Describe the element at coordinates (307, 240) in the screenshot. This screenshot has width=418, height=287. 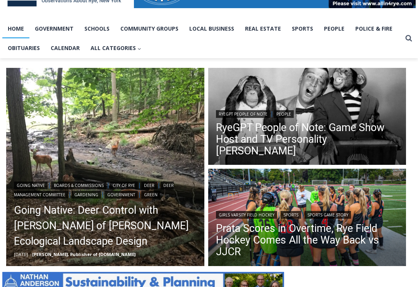
I see `a: Prata Scores in Overtime, Rye Field Hockey Comes All the Way Back vs JJCR` at that location.